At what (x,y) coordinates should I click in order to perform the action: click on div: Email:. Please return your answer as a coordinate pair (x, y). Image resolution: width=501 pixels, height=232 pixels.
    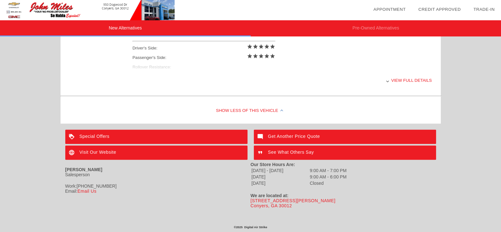
    Looking at the image, I should click on (158, 191).